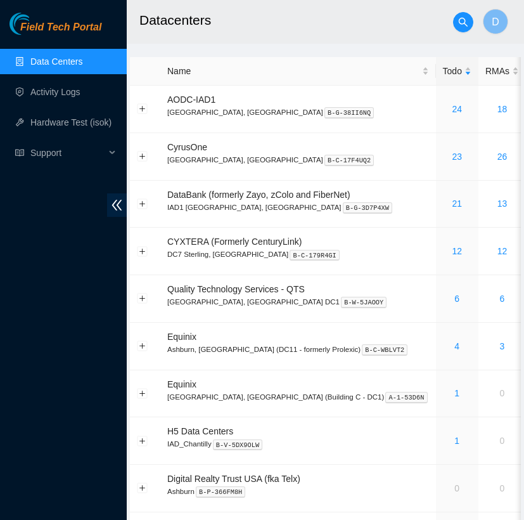 This screenshot has height=520, width=524. I want to click on kbd: B-W-5JAOOY, so click(364, 302).